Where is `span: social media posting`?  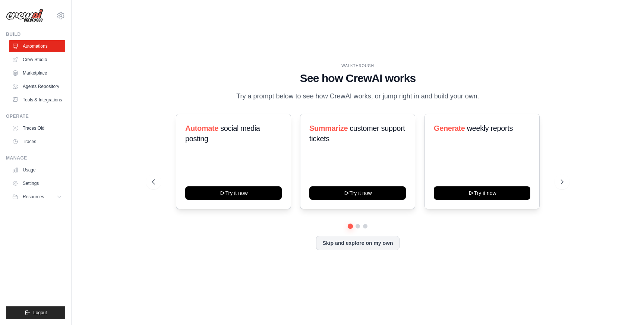 span: social media posting is located at coordinates (222, 133).